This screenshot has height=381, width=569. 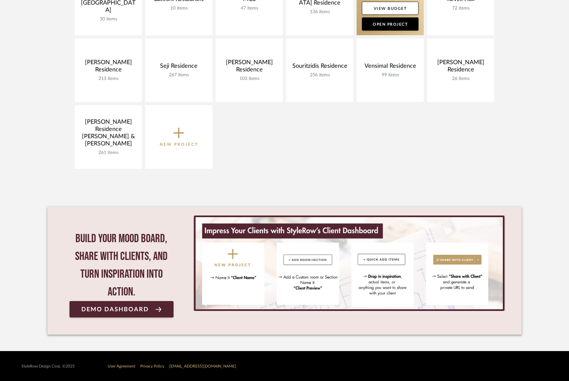 What do you see at coordinates (320, 75) in the screenshot?
I see `div: 256 items` at bounding box center [320, 75].